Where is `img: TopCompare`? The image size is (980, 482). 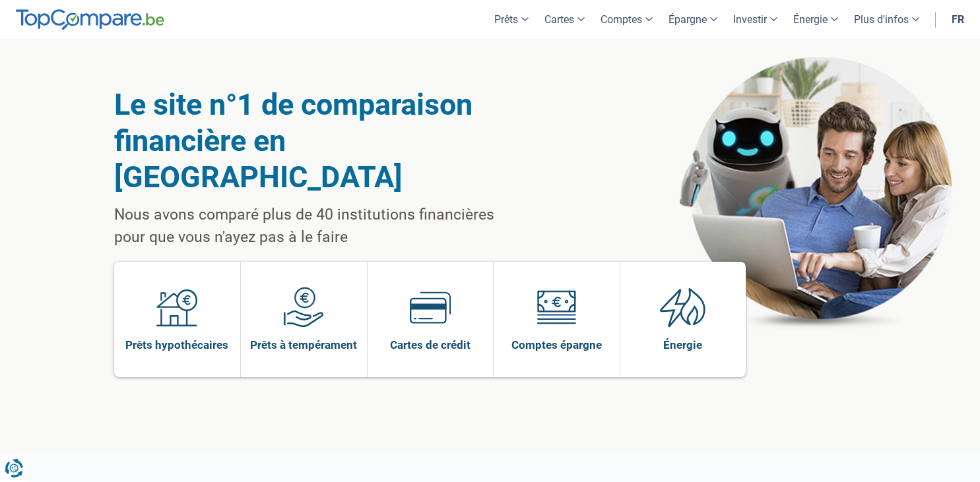
img: TopCompare is located at coordinates (90, 20).